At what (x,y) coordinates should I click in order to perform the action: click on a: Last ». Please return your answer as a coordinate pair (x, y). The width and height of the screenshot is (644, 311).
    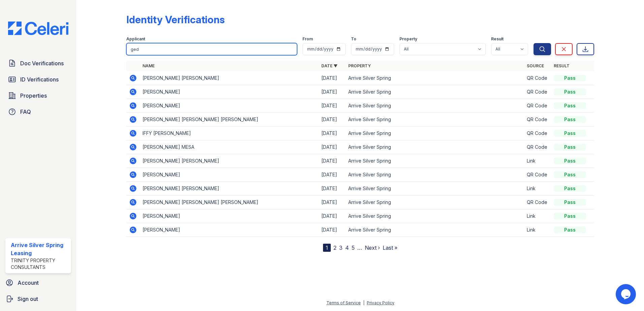
    Looking at the image, I should click on (390, 248).